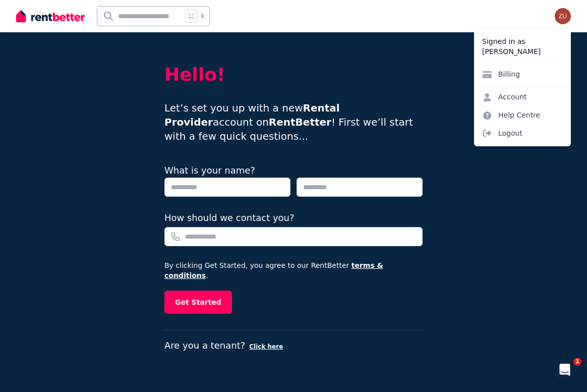 This screenshot has height=392, width=587. I want to click on h2: Hello!, so click(294, 75).